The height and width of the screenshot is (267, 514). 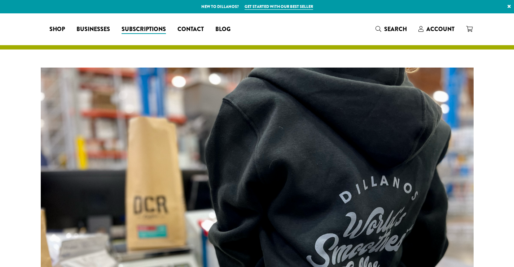 I want to click on span: Account, so click(x=440, y=29).